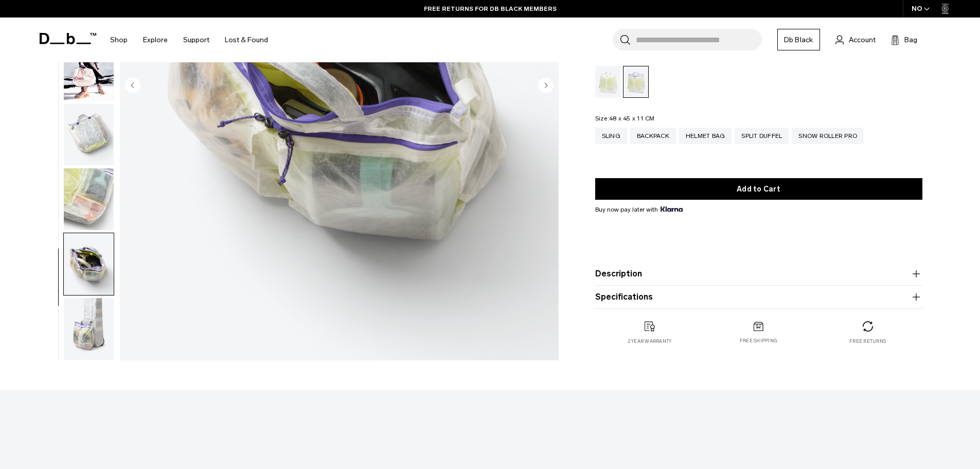 Image resolution: width=980 pixels, height=469 pixels. I want to click on button: Bag, so click(904, 39).